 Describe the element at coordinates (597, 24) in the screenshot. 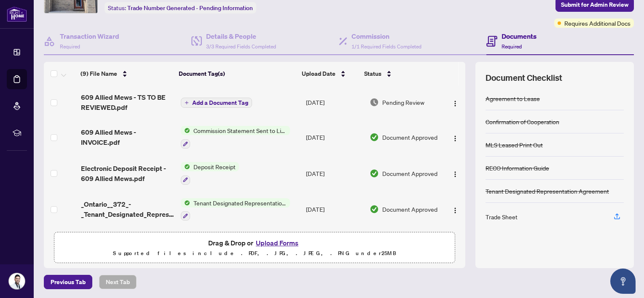

I see `span: Requires Additional Docs` at that location.